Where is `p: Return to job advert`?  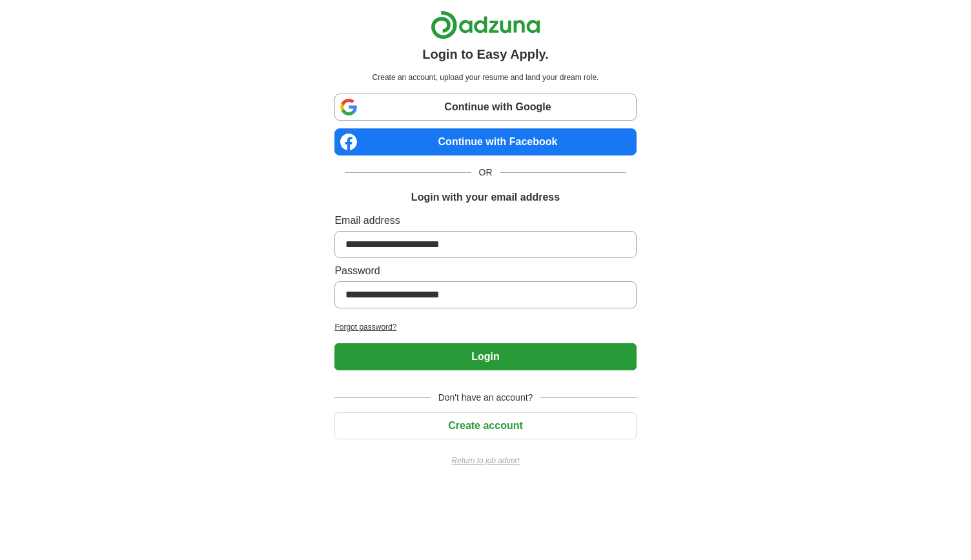
p: Return to job advert is located at coordinates (485, 461).